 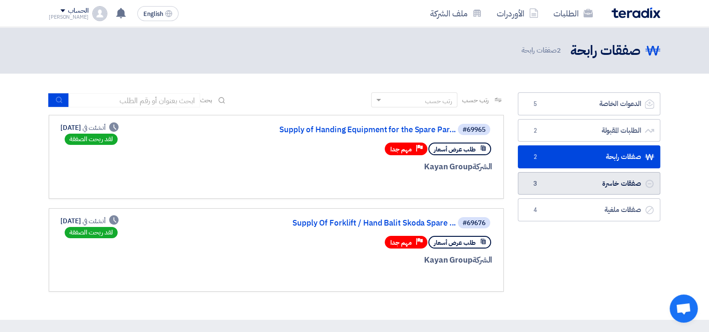 What do you see at coordinates (535, 210) in the screenshot?
I see `span: 4` at bounding box center [535, 210].